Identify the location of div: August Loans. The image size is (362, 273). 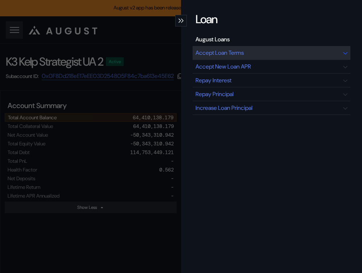
(213, 39).